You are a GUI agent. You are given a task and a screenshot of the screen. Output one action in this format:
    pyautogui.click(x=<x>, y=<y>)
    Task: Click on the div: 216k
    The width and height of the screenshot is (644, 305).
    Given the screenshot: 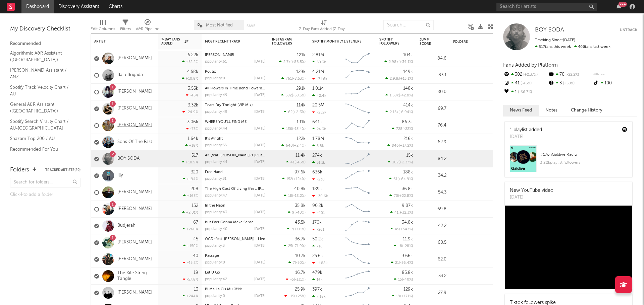 What is the action you would take?
    pyautogui.click(x=408, y=139)
    